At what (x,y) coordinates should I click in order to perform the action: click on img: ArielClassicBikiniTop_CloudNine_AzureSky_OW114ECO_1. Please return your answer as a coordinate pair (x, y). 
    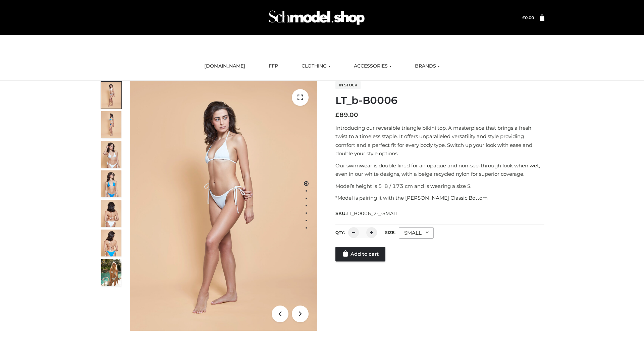
    Looking at the image, I should click on (223, 205).